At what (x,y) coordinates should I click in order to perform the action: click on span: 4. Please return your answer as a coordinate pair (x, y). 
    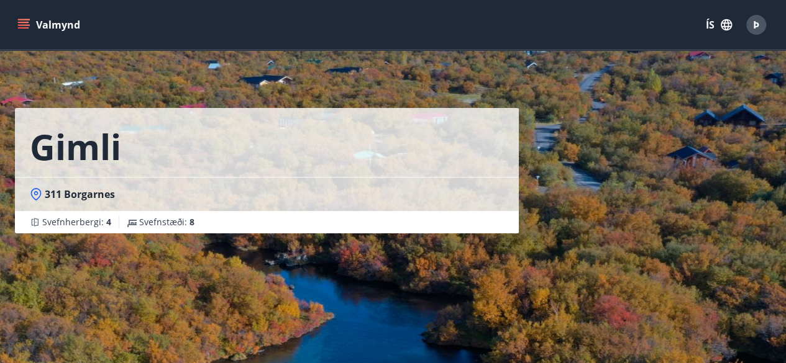
    Looking at the image, I should click on (109, 222).